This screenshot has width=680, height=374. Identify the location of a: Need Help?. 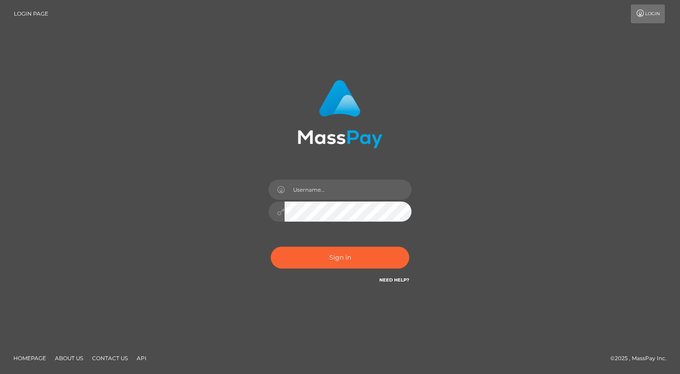
(394, 280).